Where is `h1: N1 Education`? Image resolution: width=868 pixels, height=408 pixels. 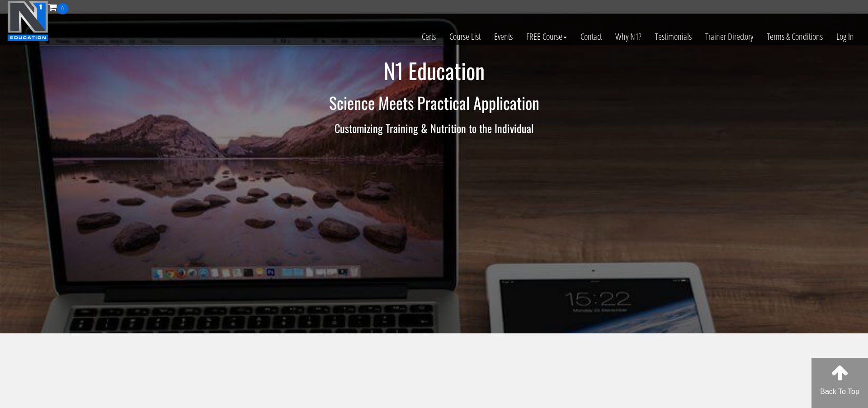
h1: N1 Education is located at coordinates (434, 70).